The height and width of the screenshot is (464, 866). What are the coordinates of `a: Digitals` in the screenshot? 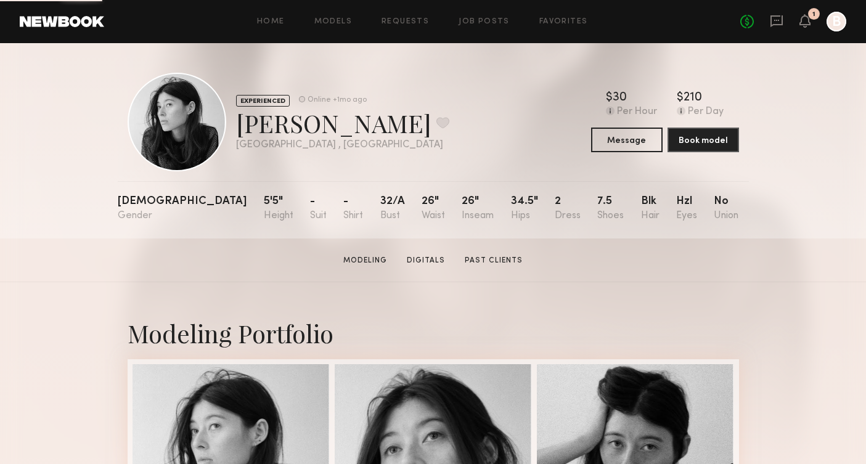 It's located at (426, 261).